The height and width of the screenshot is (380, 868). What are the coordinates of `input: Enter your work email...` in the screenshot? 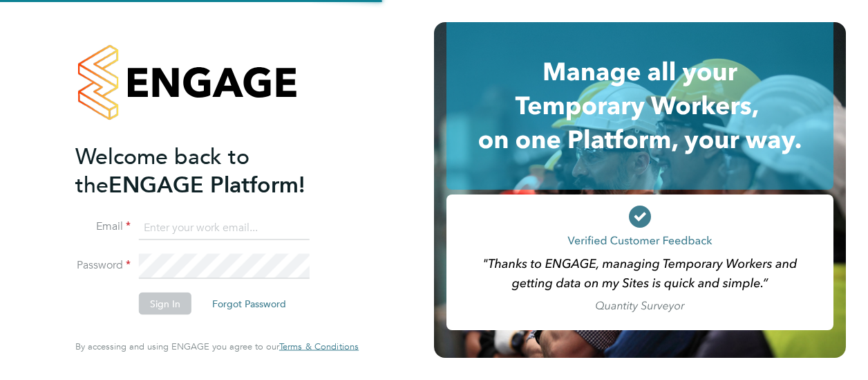 It's located at (224, 227).